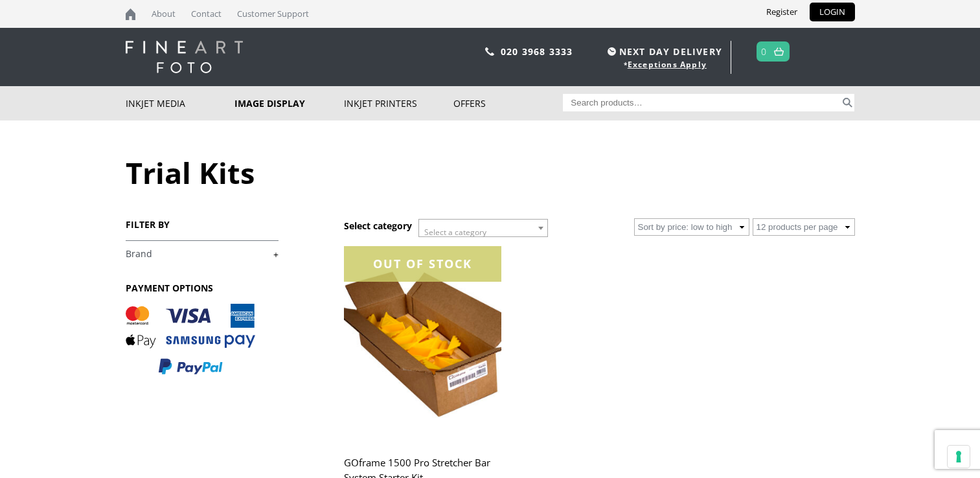  Describe the element at coordinates (190, 339) in the screenshot. I see `img: PAYMENT OPTIONS` at that location.